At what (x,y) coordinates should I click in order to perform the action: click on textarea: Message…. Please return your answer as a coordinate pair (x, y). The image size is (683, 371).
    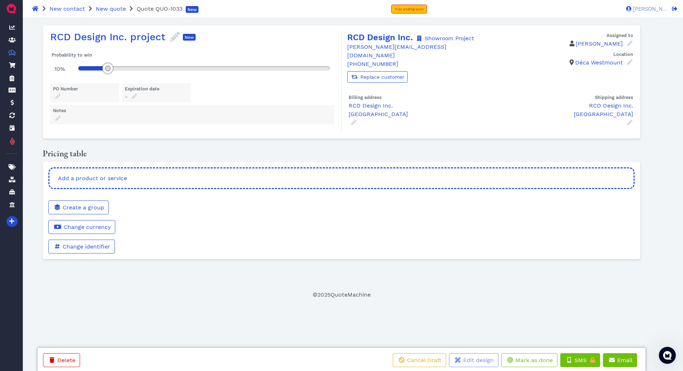
    Looking at the image, I should click on (71, 218).